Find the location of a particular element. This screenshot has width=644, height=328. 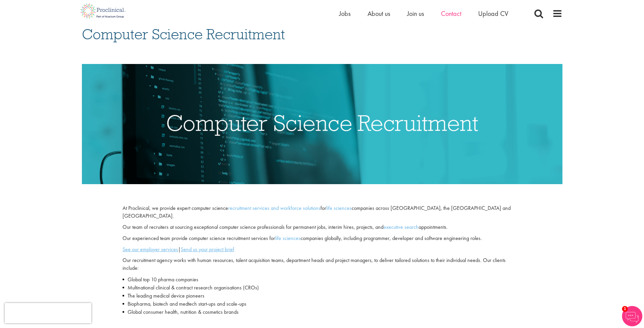

span: Contact is located at coordinates (452, 13).